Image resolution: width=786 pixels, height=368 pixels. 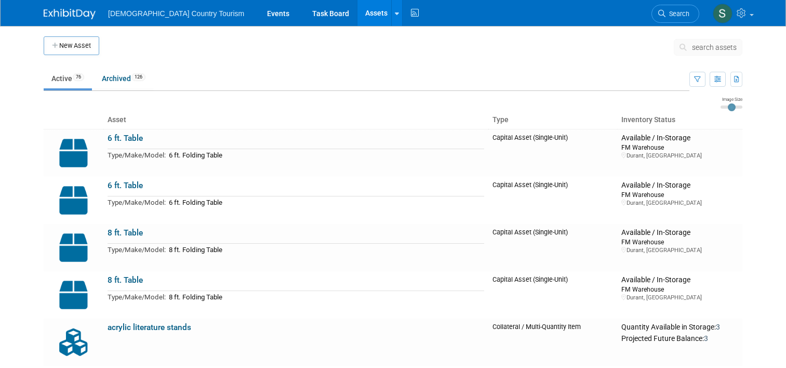 What do you see at coordinates (553, 342) in the screenshot?
I see `td: Collateral / Multi-Quantity Item` at bounding box center [553, 342].